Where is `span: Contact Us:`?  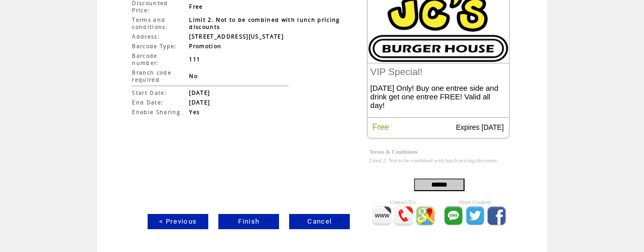 span: Contact Us: is located at coordinates (403, 202).